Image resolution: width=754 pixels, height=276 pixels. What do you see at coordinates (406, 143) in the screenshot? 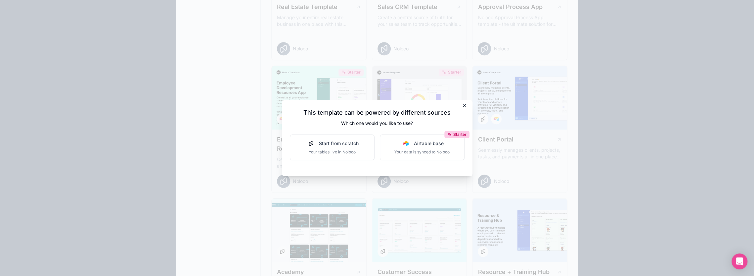
I see `img: Airtable Logo` at bounding box center [406, 143].